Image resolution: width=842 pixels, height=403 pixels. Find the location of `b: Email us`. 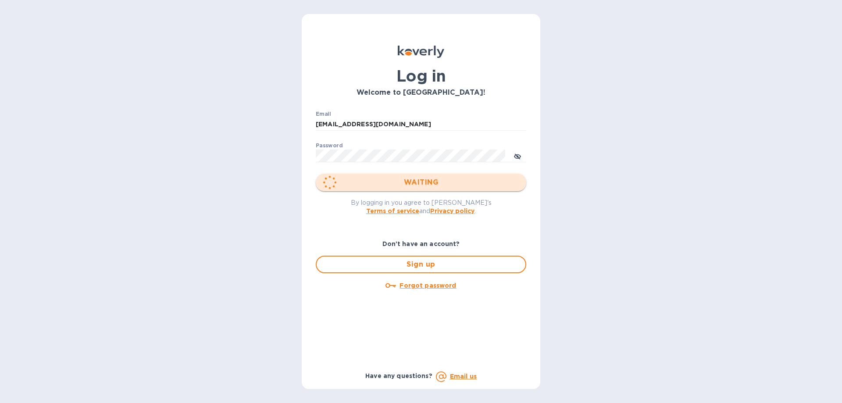

b: Email us is located at coordinates (463, 376).